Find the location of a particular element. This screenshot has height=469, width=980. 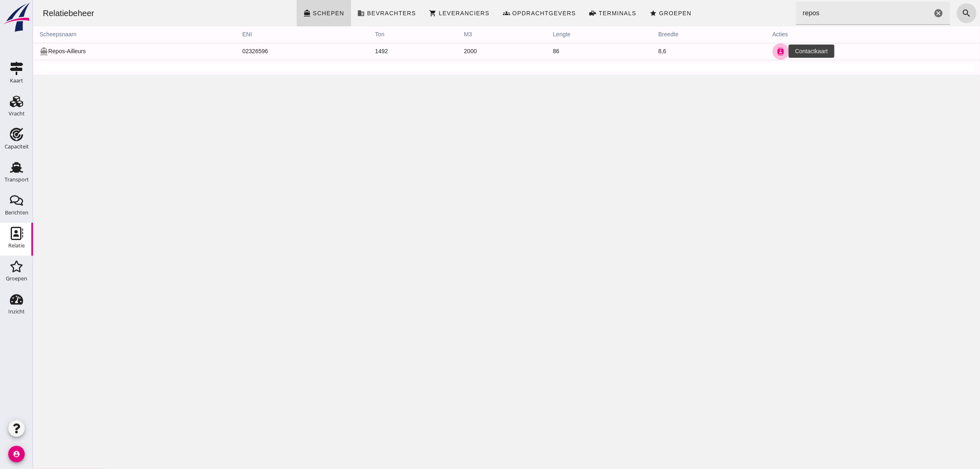

th: acties is located at coordinates (839, 34).